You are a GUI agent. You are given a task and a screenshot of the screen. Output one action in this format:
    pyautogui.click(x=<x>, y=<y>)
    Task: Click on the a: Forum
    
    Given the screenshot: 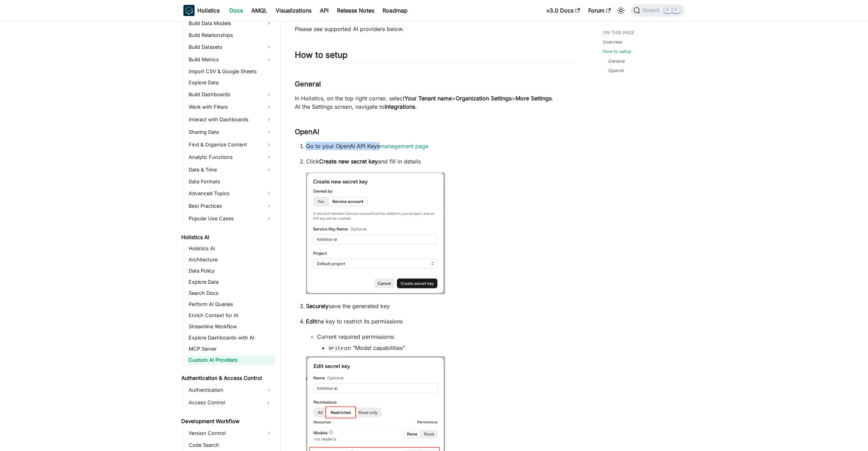 What is the action you would take?
    pyautogui.click(x=599, y=10)
    